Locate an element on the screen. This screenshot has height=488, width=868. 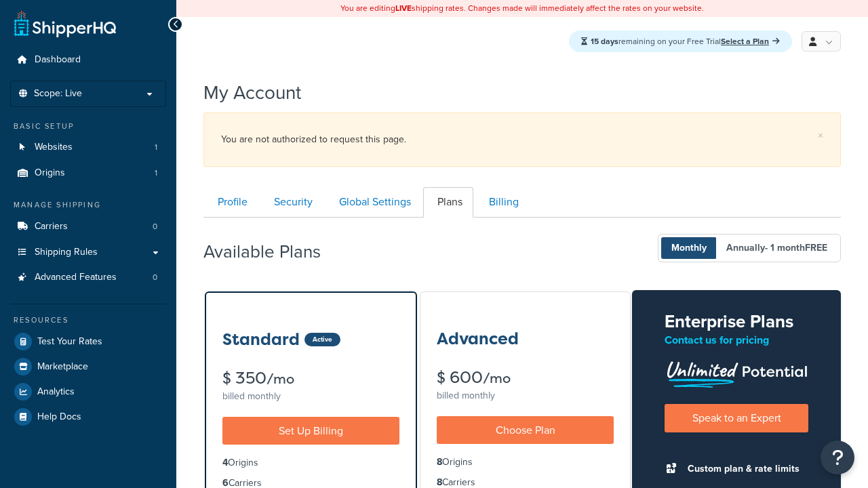
li: Carriers is located at coordinates (88, 227).